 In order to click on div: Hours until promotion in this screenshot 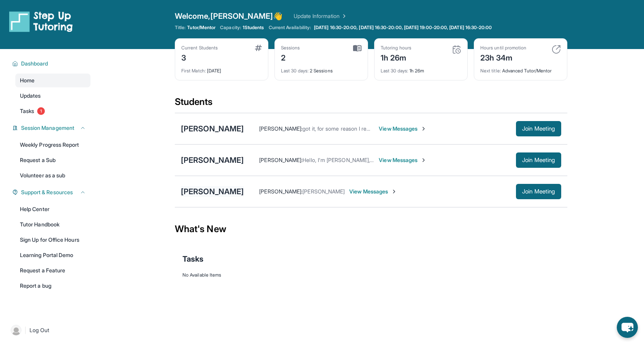, I will do `click(503, 48)`.